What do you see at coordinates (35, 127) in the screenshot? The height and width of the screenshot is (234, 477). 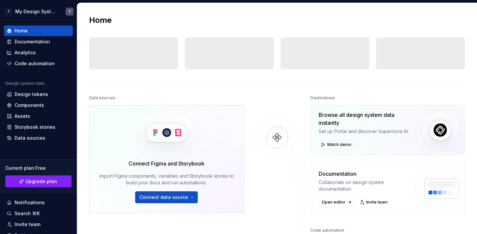 I see `div: Storybook stories` at bounding box center [35, 127].